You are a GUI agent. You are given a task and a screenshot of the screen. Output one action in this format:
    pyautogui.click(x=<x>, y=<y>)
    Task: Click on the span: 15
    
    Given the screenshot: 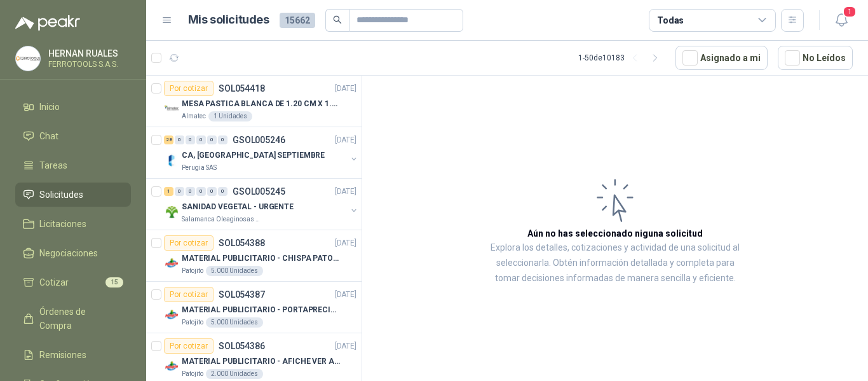 What is the action you would take?
    pyautogui.click(x=114, y=282)
    